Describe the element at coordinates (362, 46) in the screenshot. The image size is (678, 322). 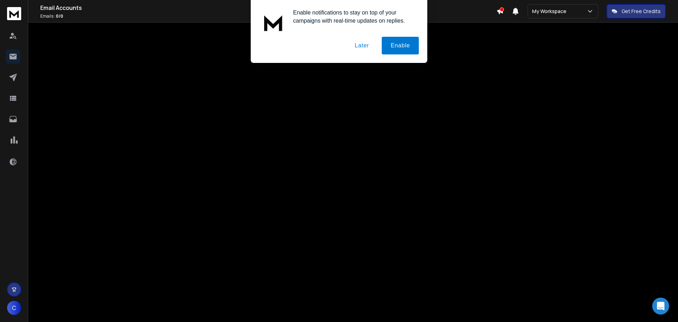
I see `button: Later` at that location.